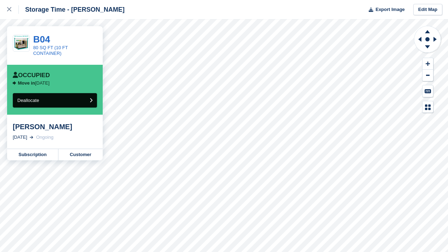  Describe the element at coordinates (428, 64) in the screenshot. I see `button: Zoom In` at that location.